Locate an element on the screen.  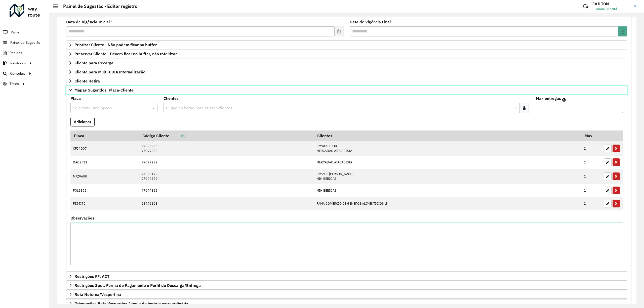
h2: Painel de Sugestão - Editar registro is located at coordinates (98, 6).